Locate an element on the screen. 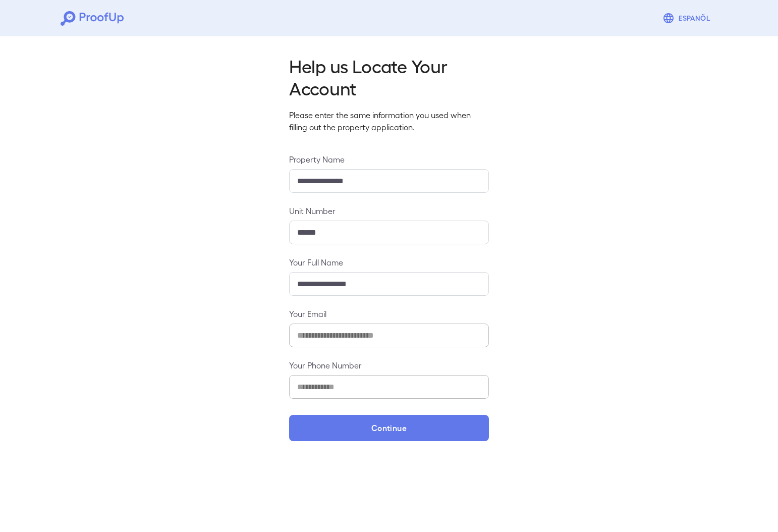  label: Your Full Name is located at coordinates (389, 261).